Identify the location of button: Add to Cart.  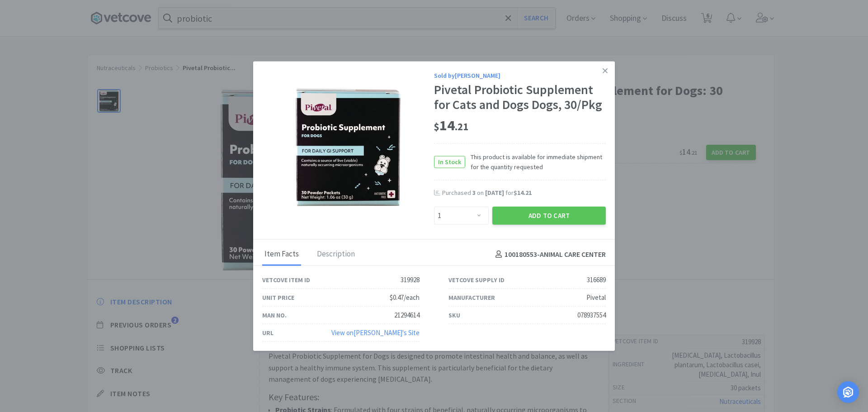
(549, 216).